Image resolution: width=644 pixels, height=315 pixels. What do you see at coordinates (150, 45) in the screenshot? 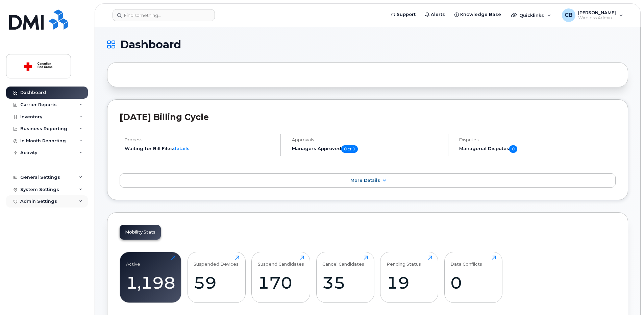
I see `span: Dashboard` at bounding box center [150, 45].